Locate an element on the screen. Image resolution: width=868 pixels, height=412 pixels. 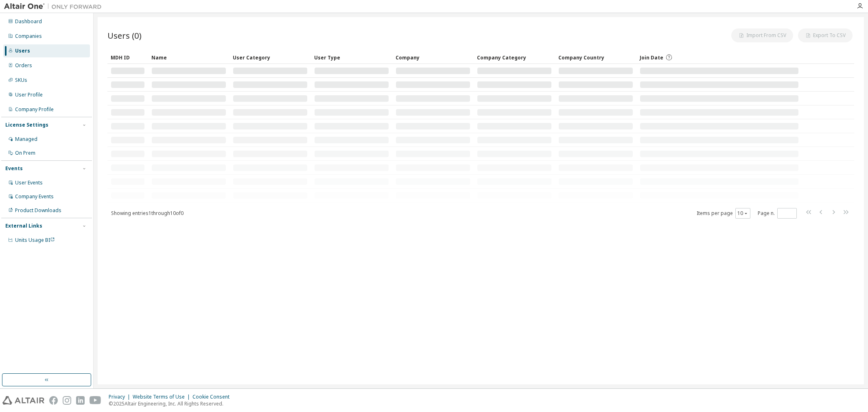
img: instagram.svg is located at coordinates (67, 400).